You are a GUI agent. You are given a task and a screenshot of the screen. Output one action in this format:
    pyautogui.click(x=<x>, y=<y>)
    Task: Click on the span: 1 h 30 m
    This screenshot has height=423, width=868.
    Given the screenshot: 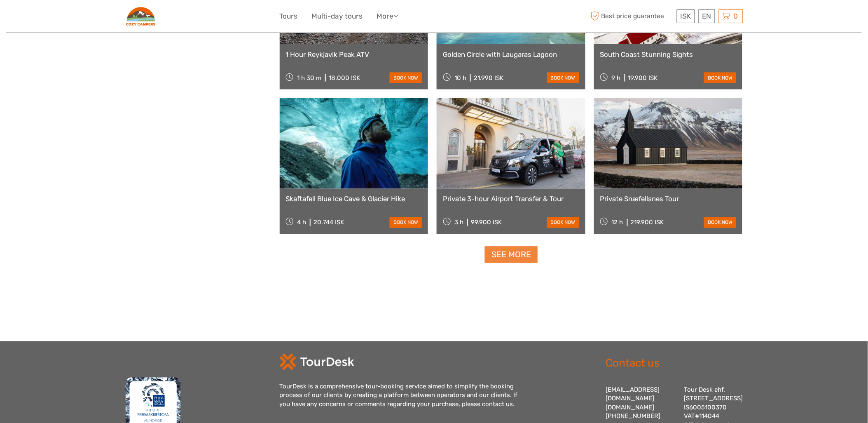 What is the action you would take?
    pyautogui.click(x=309, y=78)
    